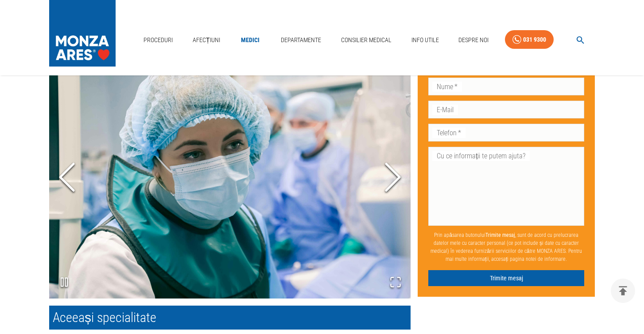 The image size is (644, 334). I want to click on a: Consilier Medical, so click(366, 40).